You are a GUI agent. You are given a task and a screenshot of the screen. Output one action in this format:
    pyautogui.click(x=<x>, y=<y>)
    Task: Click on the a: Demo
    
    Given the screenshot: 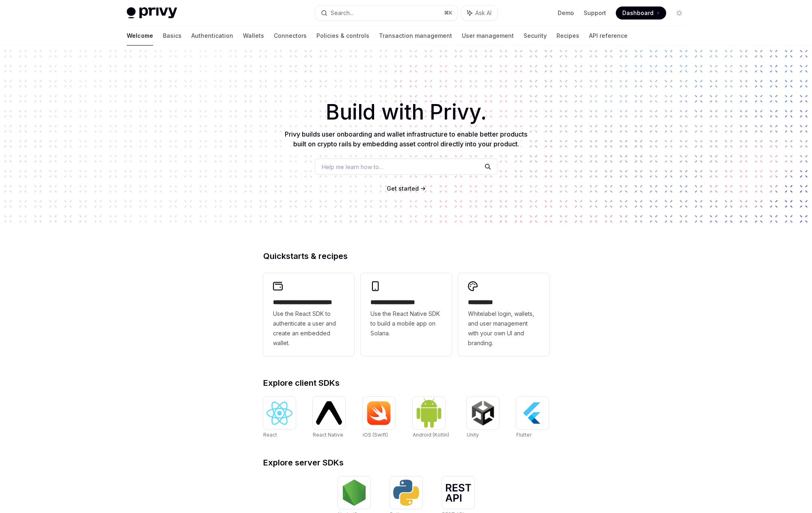 What is the action you would take?
    pyautogui.click(x=565, y=13)
    